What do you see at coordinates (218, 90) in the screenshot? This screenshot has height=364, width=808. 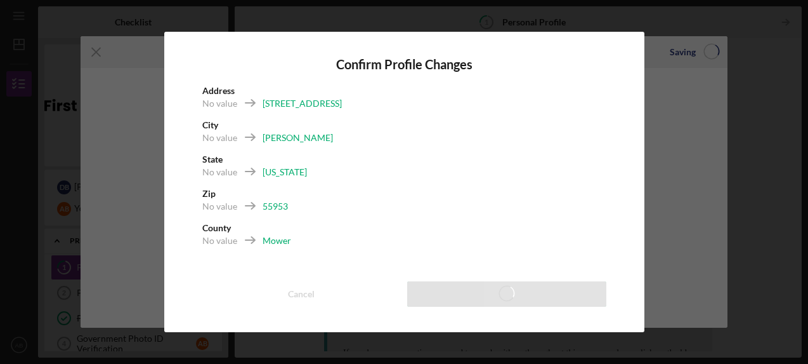 I see `b: Address` at bounding box center [218, 90].